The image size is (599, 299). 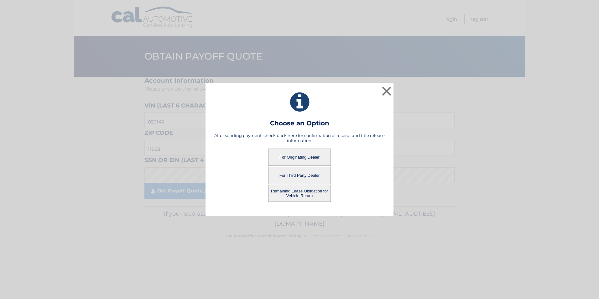 I want to click on button: Remaining Lease Obligation for Vehicle Return, so click(x=300, y=193).